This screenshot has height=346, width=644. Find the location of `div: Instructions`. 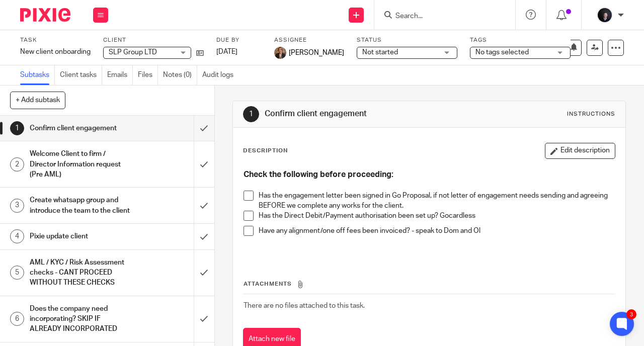

div: Instructions is located at coordinates (591, 114).